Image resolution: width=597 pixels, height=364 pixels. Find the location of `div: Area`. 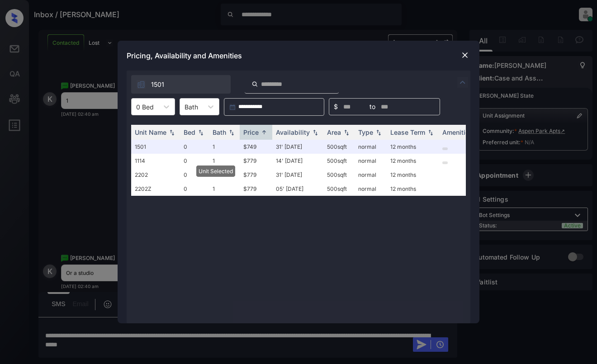

div: Area is located at coordinates (334, 132).